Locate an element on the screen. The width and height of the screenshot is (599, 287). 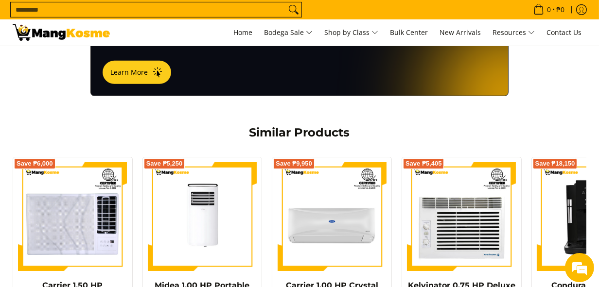
a: Home is located at coordinates (243, 33).